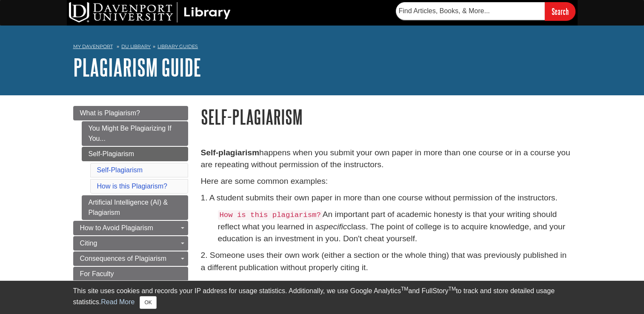  What do you see at coordinates (137, 67) in the screenshot?
I see `a: Plagiarism Guide` at bounding box center [137, 67].